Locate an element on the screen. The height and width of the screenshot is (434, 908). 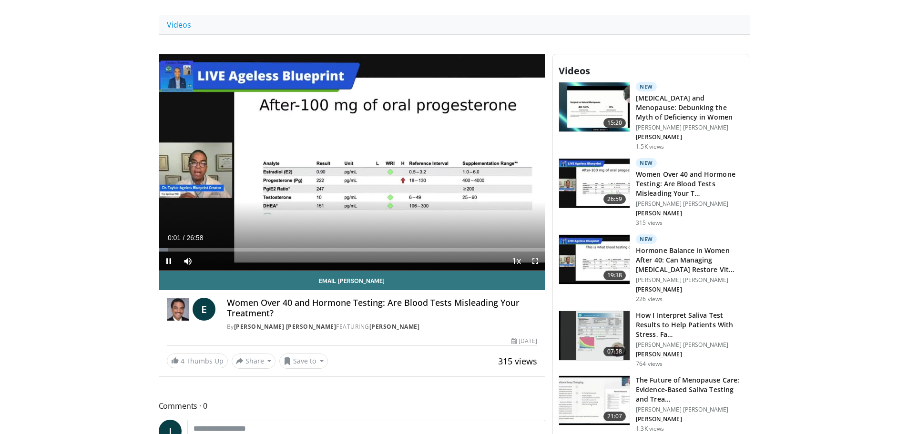
span: 26:58 is located at coordinates (194, 238).